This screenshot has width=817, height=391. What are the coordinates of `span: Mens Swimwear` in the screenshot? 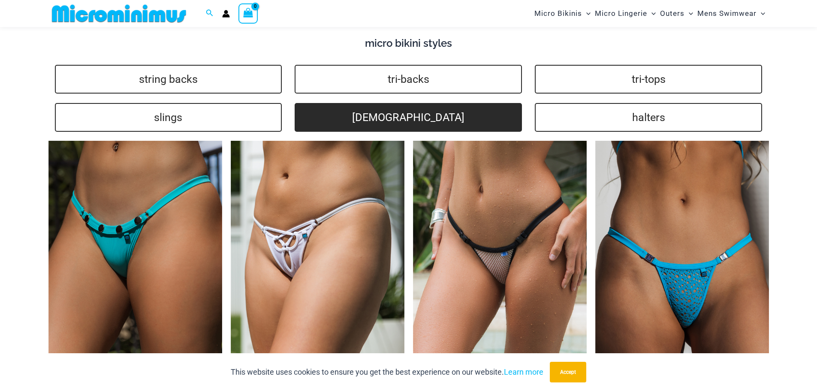 It's located at (727, 13).